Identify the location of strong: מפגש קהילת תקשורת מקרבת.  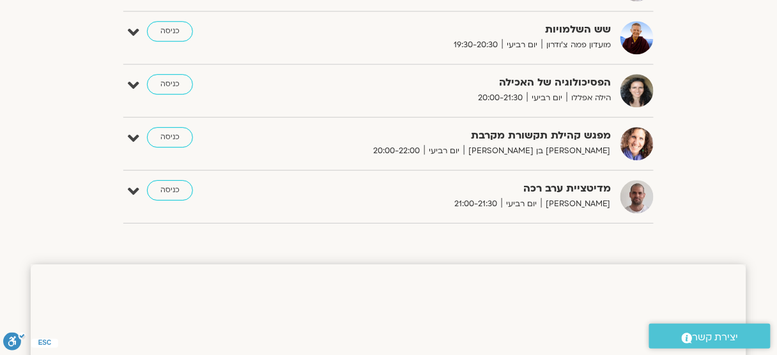
(454, 135).